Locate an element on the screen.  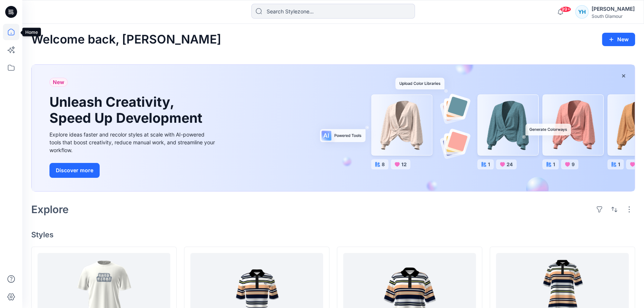
div: Explore ideas faster and recolor styles at scale with AI-powered tools that boost creativity, red... is located at coordinates (133, 142).